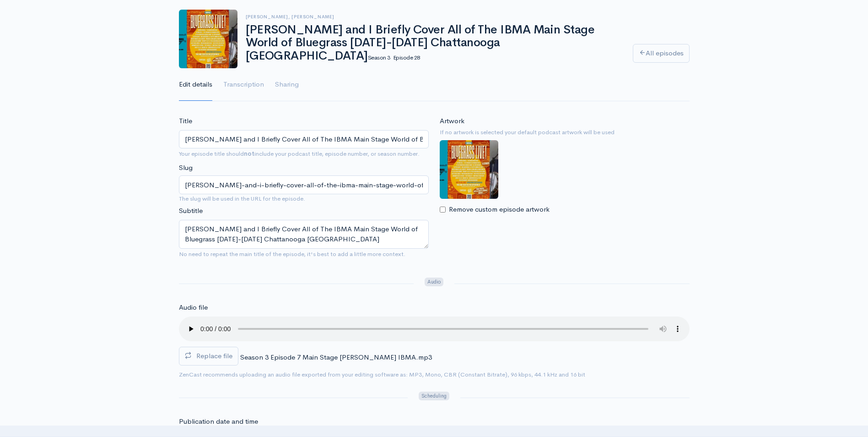 This screenshot has height=437, width=868. What do you see at coordinates (191, 211) in the screenshot?
I see `label: Subtitle` at bounding box center [191, 211].